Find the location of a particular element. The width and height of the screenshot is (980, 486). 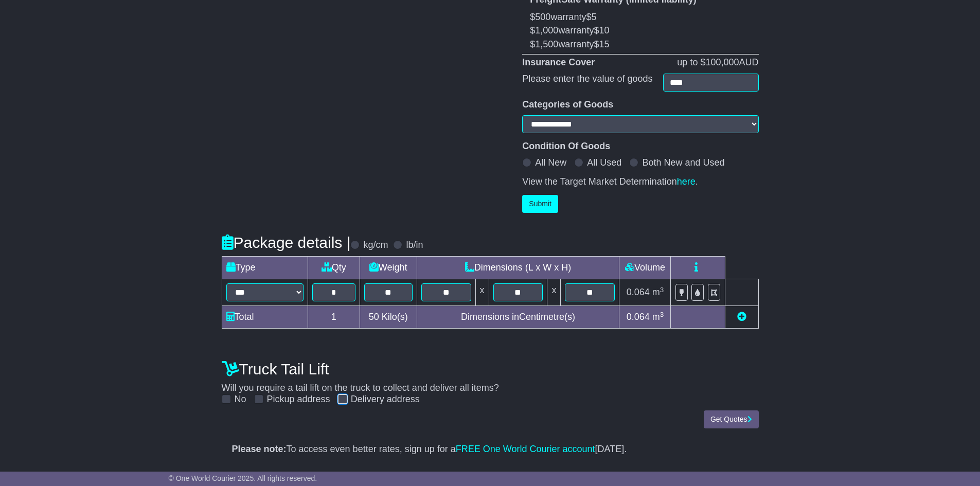

div: View the Target Market Determination . is located at coordinates (640, 182).